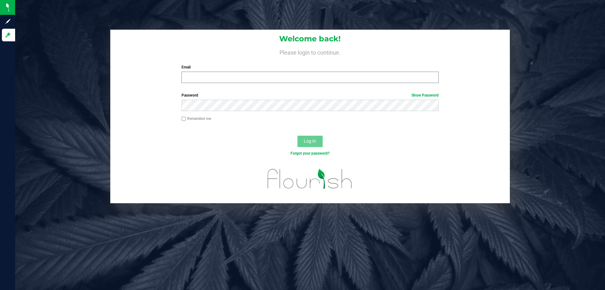  I want to click on inline-svg: Log in, so click(8, 35).